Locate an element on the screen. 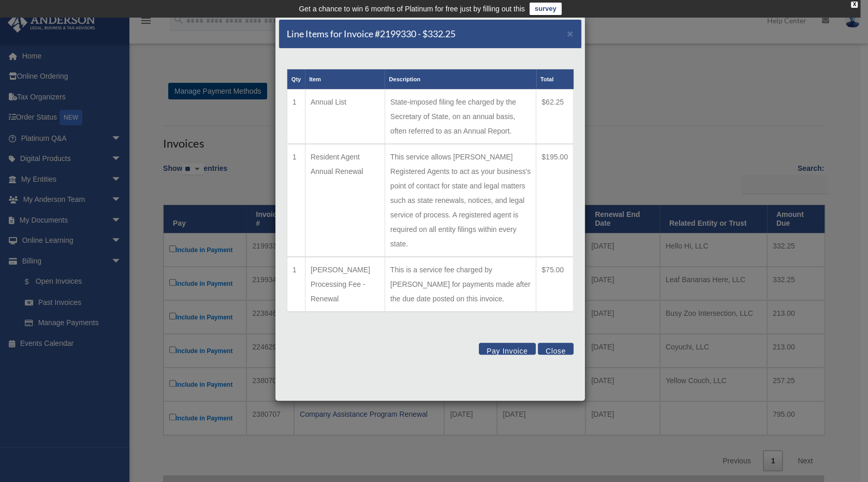  a: survey is located at coordinates (546, 9).